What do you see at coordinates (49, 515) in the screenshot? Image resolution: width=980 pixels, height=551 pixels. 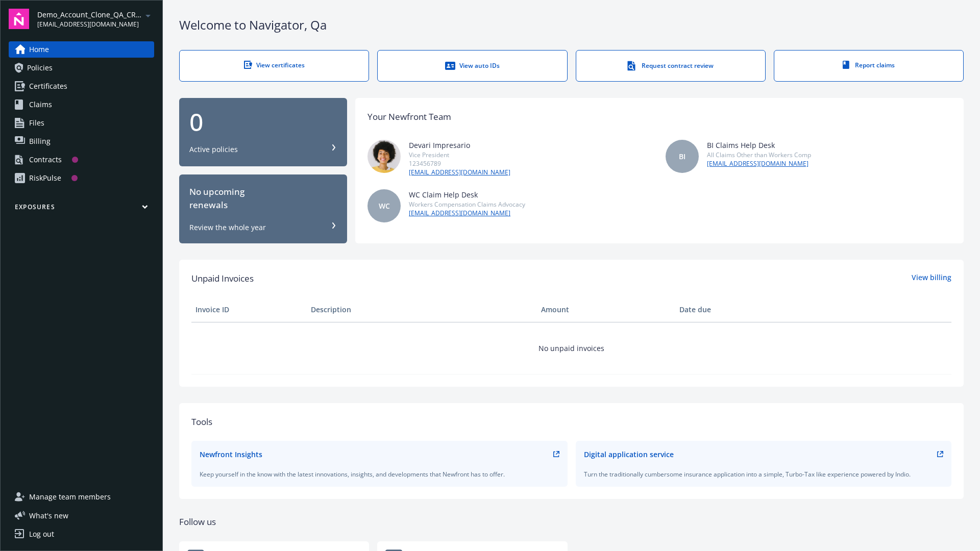 I see `span: What ' s new` at bounding box center [49, 515].